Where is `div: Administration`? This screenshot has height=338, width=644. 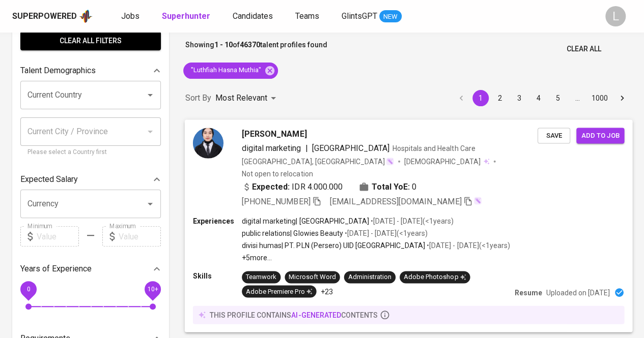
div: Administration is located at coordinates (370, 277).